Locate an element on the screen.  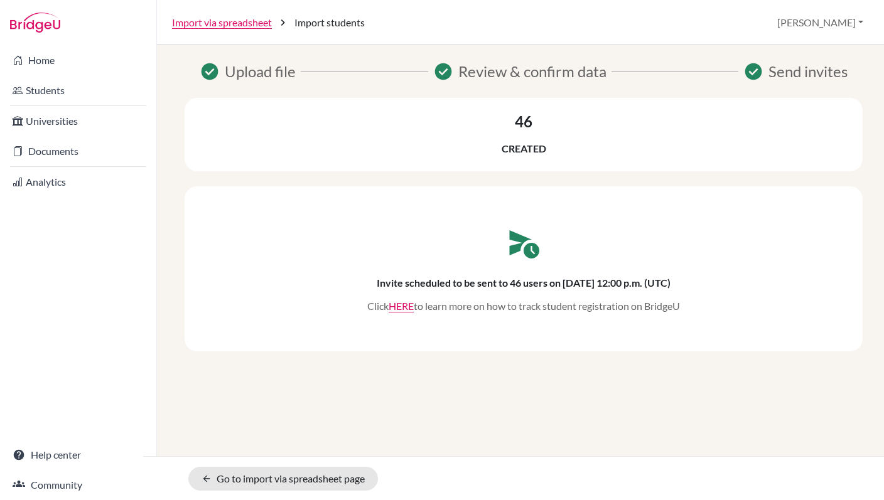
a: Help center is located at coordinates (78, 455).